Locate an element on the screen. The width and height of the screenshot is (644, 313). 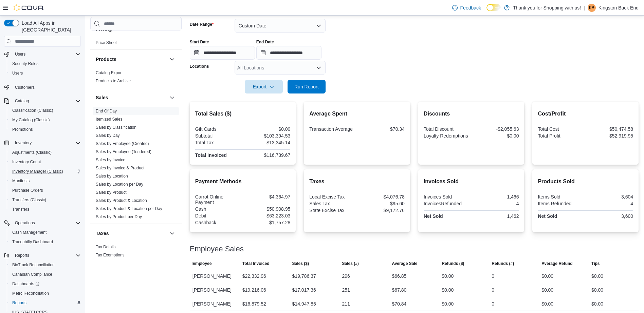
span: BioTrack Reconciliation is located at coordinates (33, 265).